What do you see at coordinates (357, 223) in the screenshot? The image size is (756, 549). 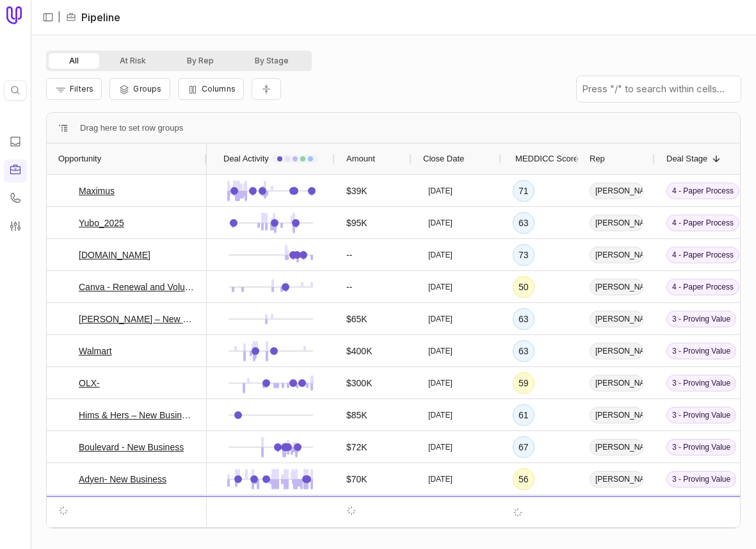 I see `span: $95K` at bounding box center [357, 223].